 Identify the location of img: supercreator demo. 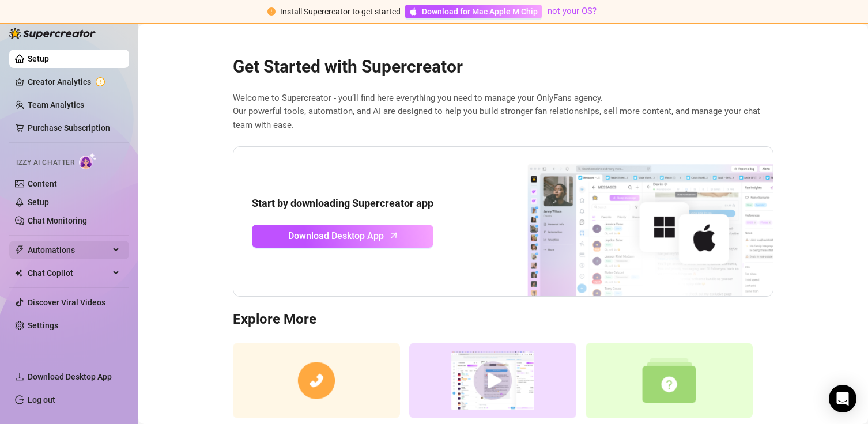
(493, 380).